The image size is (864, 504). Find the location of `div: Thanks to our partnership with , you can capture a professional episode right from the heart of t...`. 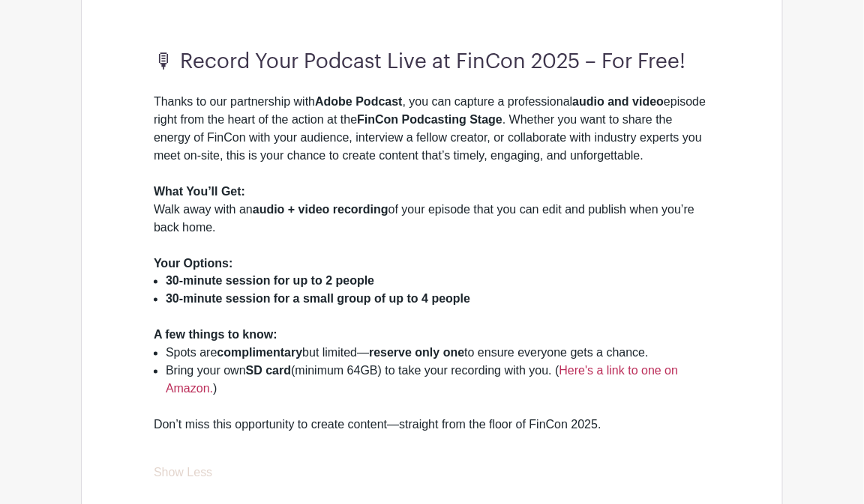

div: Thanks to our partnership with , you can capture a professional episode right from the heart of t... is located at coordinates (432, 138).